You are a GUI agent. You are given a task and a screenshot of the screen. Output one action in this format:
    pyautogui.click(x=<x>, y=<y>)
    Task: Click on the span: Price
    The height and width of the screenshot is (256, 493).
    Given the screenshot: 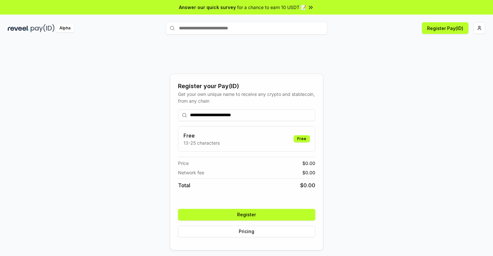 What is the action you would take?
    pyautogui.click(x=183, y=163)
    